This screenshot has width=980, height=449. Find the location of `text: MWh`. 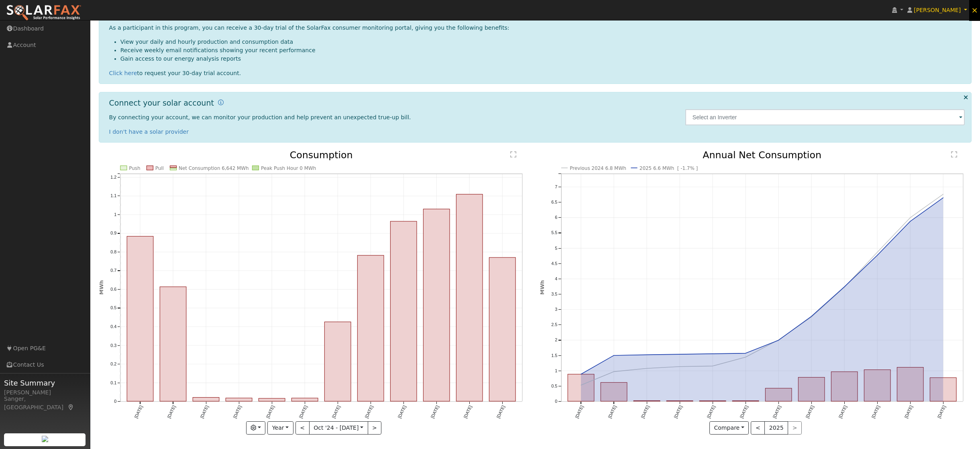

text: MWh is located at coordinates (541, 287).